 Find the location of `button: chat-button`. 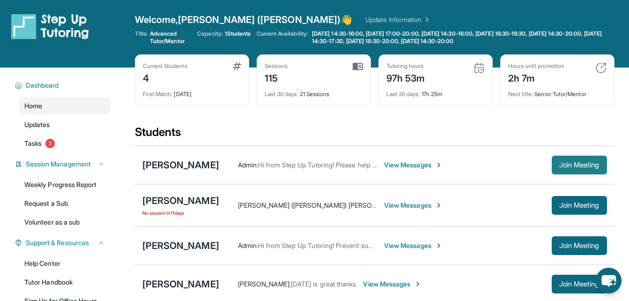

button: chat-button is located at coordinates (608, 280).